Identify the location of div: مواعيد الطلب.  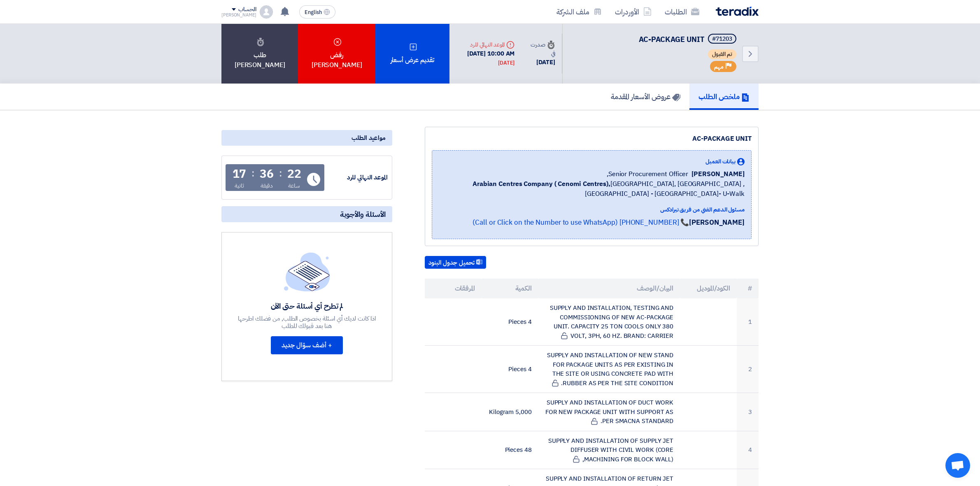
(306, 138).